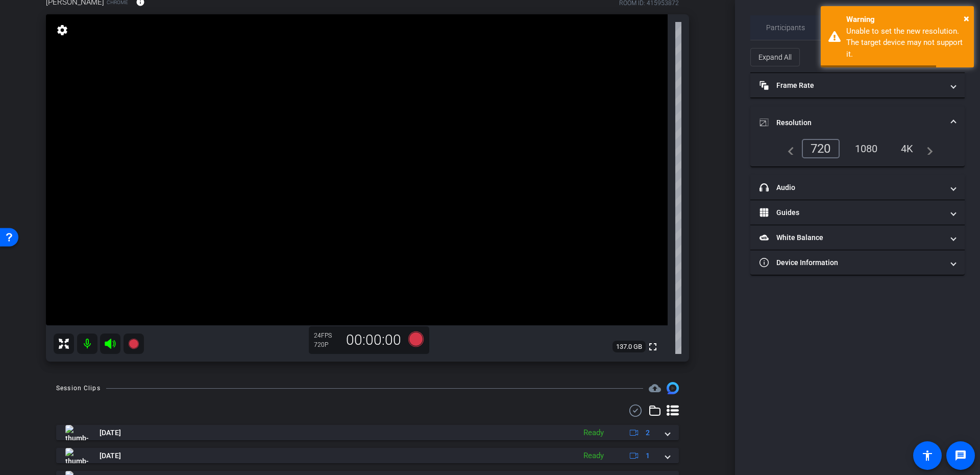  Describe the element at coordinates (858, 263) in the screenshot. I see `mat-expansion-panel-header: Device Information` at that location.